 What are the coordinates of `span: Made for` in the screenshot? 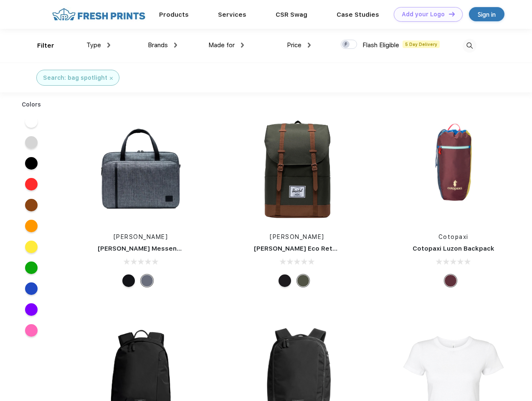 It's located at (222, 45).